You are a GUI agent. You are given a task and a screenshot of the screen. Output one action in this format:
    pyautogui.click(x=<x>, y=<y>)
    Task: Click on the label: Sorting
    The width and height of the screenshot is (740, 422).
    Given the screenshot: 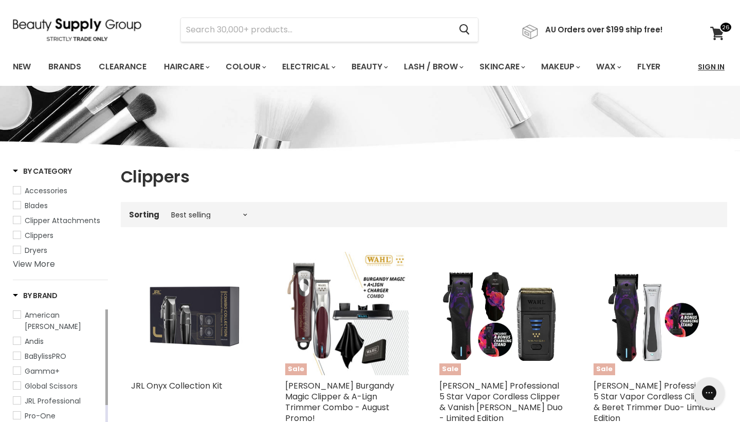 What is the action you would take?
    pyautogui.click(x=144, y=214)
    